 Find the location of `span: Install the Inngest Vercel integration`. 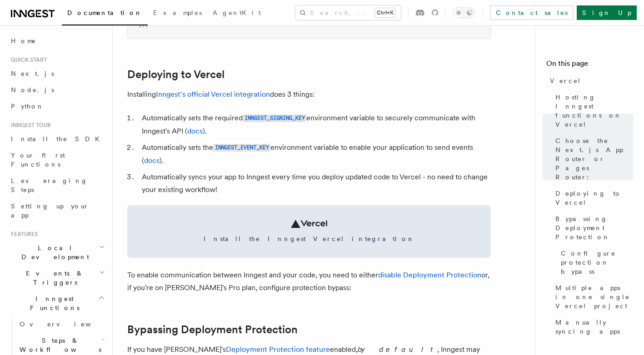

span: Install the Inngest Vercel integration is located at coordinates (309, 239).